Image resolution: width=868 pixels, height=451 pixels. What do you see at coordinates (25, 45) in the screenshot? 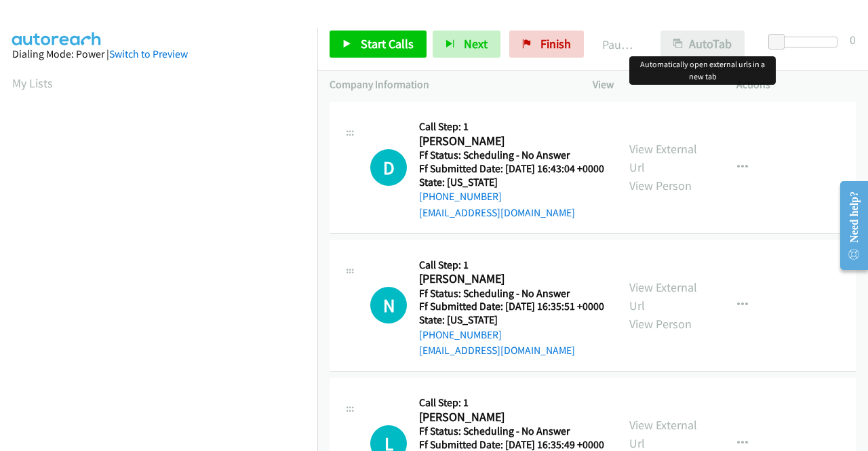
I see `div: Need help?` at bounding box center [25, 45].